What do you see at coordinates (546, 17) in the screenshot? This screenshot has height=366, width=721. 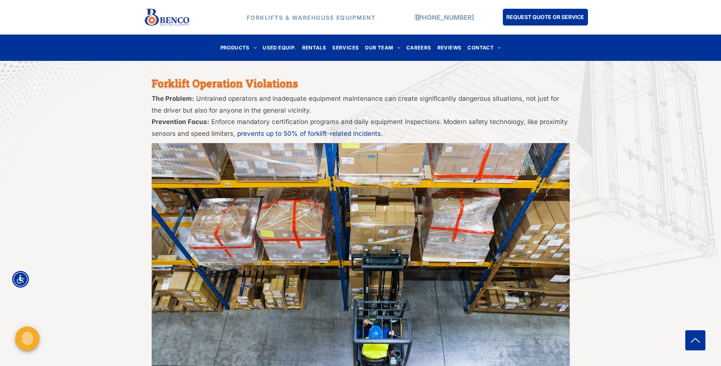 I see `a: REQUEST QUOTE OR SERVICE` at bounding box center [546, 17].